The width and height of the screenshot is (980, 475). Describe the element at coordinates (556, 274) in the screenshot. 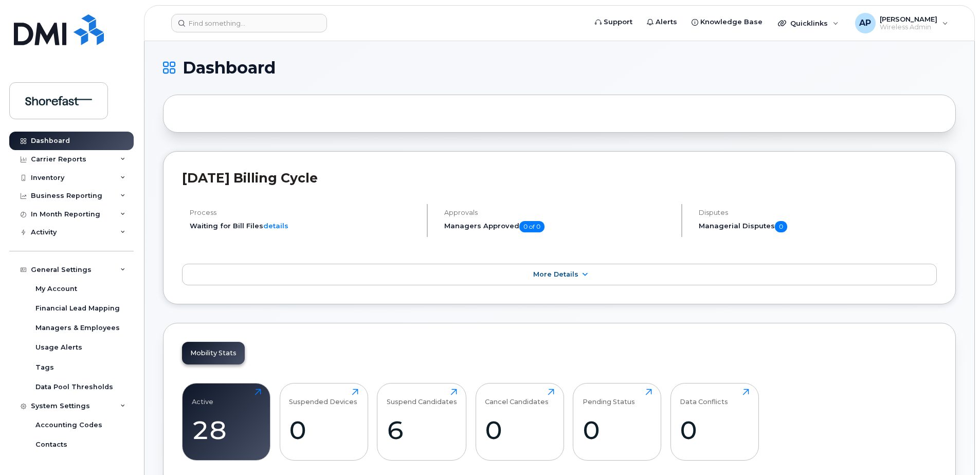

I see `span: More Details` at that location.